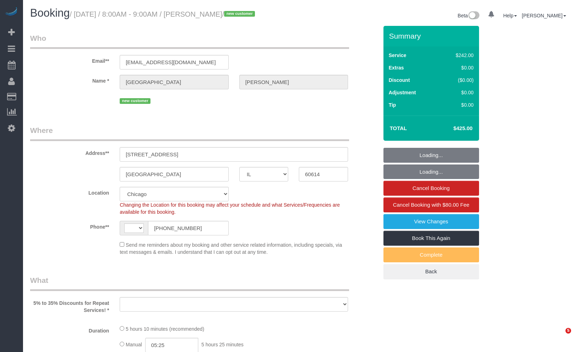  What do you see at coordinates (69, 79) in the screenshot?
I see `label: Name *` at bounding box center [69, 79].